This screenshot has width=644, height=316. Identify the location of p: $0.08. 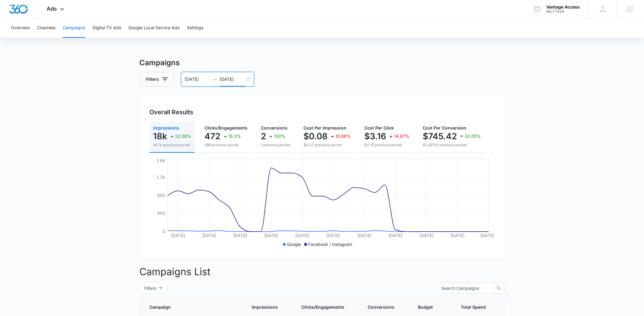
(316, 136).